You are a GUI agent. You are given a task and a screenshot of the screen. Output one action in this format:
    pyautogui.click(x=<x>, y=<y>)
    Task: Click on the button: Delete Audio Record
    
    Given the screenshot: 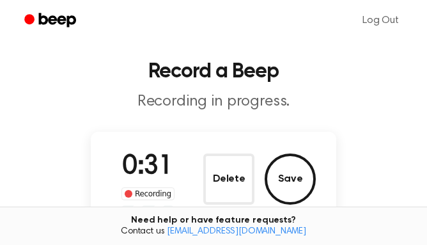 What is the action you would take?
    pyautogui.click(x=229, y=179)
    